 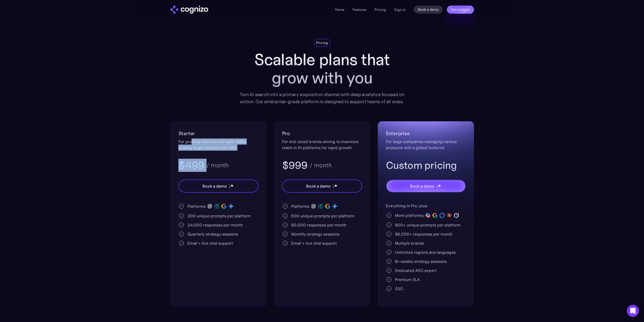 What do you see at coordinates (426, 133) in the screenshot?
I see `h2: Enterprise` at bounding box center [426, 133].